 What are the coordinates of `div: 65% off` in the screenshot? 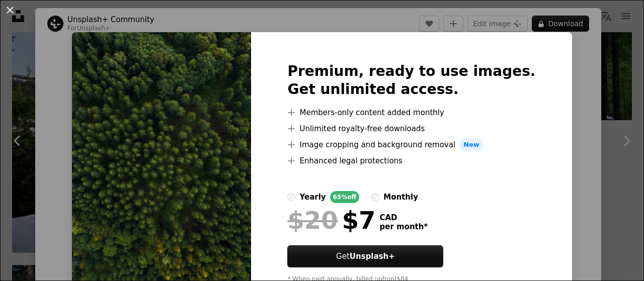 It's located at (345, 197).